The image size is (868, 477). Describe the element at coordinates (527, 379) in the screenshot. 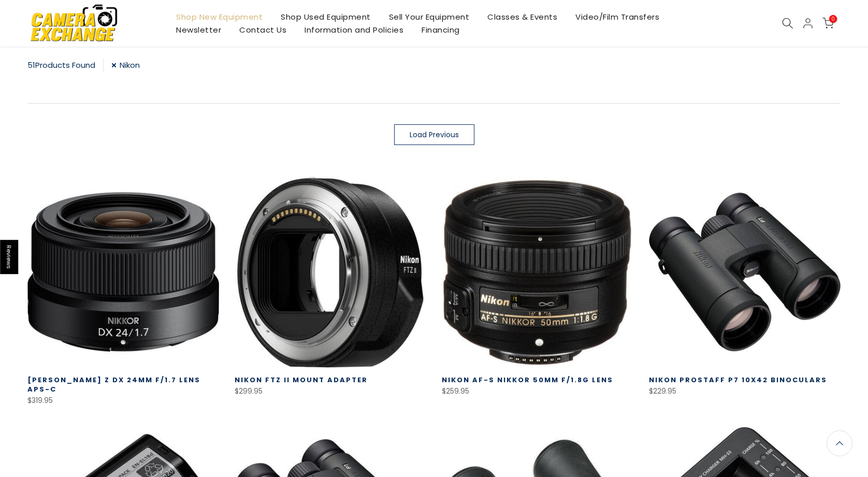

I see `a: Nikon AF-S Nikkor 50mm F/1.8G Lens` at that location.